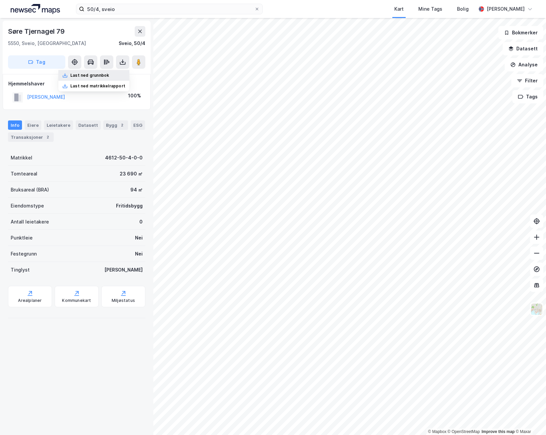 The width and height of the screenshot is (546, 435). Describe the element at coordinates (529, 419) in the screenshot. I see `div: Kontrollprogram for chat` at that location.